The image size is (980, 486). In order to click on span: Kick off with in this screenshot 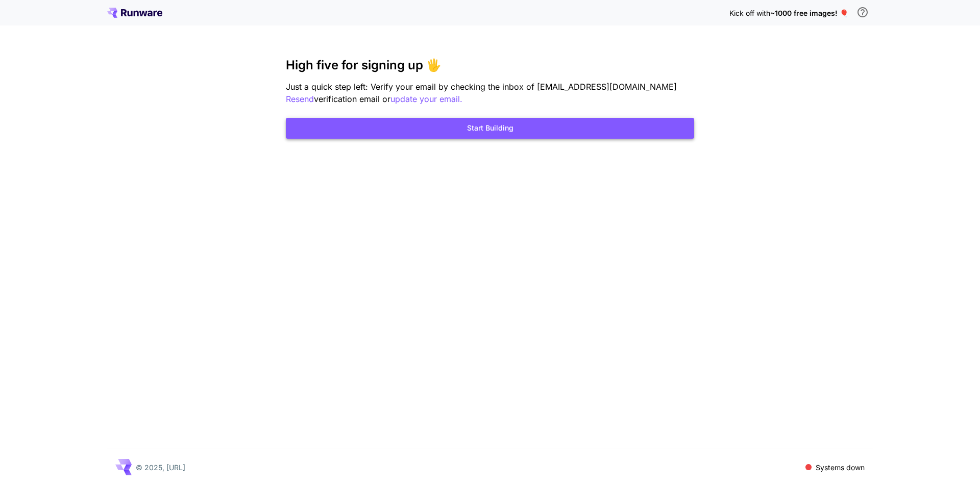, I will do `click(750, 13)`.